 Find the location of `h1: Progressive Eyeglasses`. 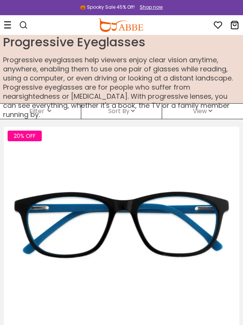

h1: Progressive Eyeglasses is located at coordinates (122, 42).